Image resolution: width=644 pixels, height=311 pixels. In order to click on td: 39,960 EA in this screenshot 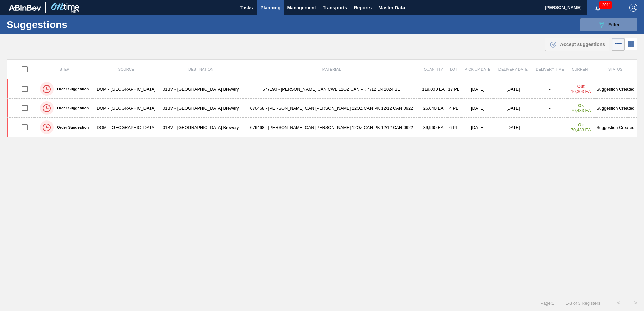, I will do `click(433, 127)`.